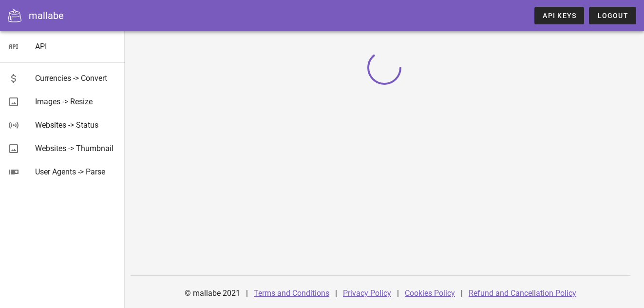 This screenshot has height=308, width=644. What do you see at coordinates (76, 101) in the screenshot?
I see `div: Images -> Resize` at bounding box center [76, 101].